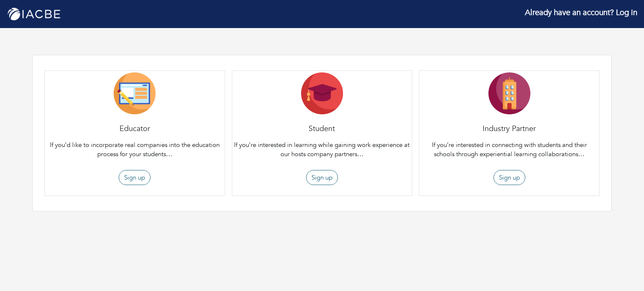  What do you see at coordinates (509, 129) in the screenshot?
I see `h4: Industry Partner` at bounding box center [509, 129].